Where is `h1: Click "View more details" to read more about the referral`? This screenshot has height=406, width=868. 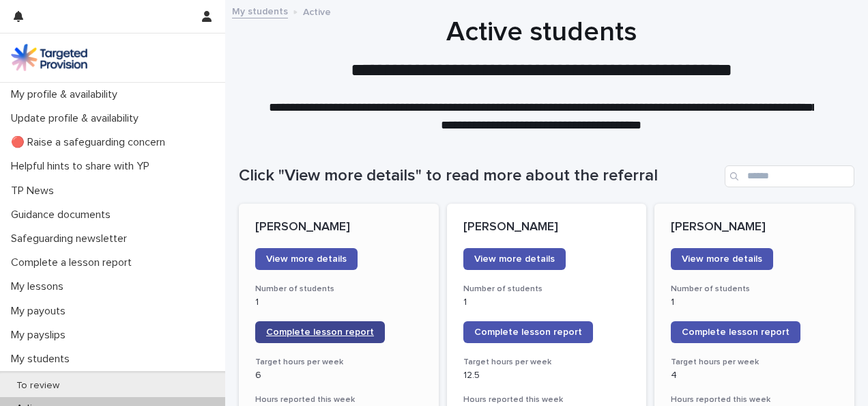 h1: Click "View more details" to read more about the referral is located at coordinates (479, 175).